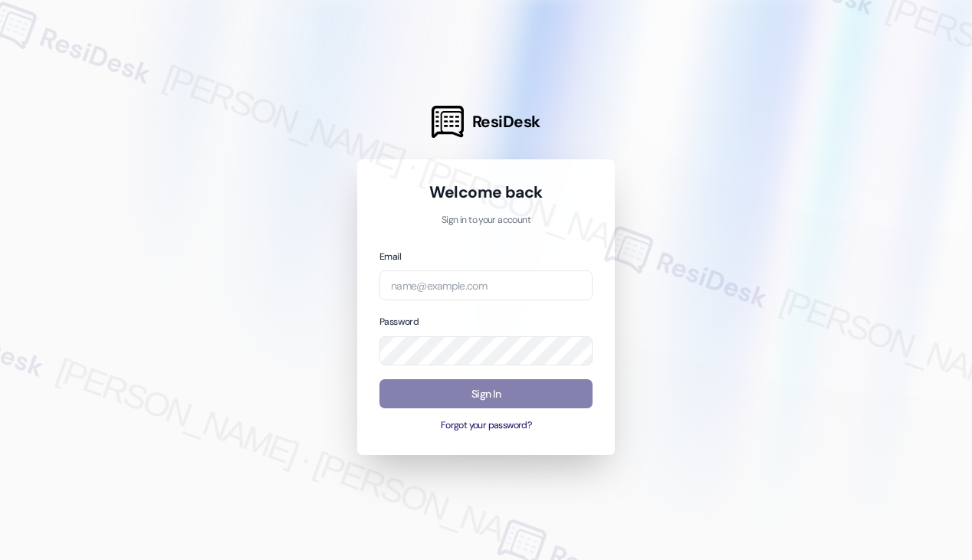 The width and height of the screenshot is (972, 560). What do you see at coordinates (486, 393) in the screenshot?
I see `button: Sign In` at bounding box center [486, 393].